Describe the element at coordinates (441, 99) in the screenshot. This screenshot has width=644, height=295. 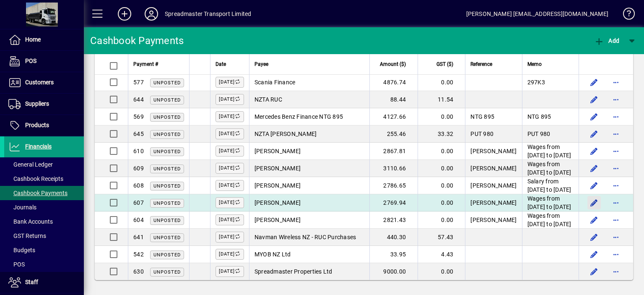
I see `td: 11.54` at that location.